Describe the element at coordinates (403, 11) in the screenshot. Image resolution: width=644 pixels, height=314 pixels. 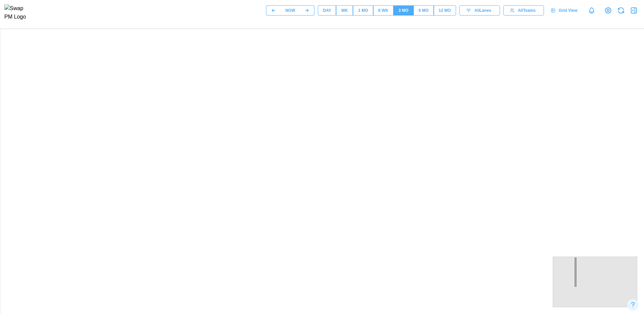
I see `div: 3 MO` at that location.